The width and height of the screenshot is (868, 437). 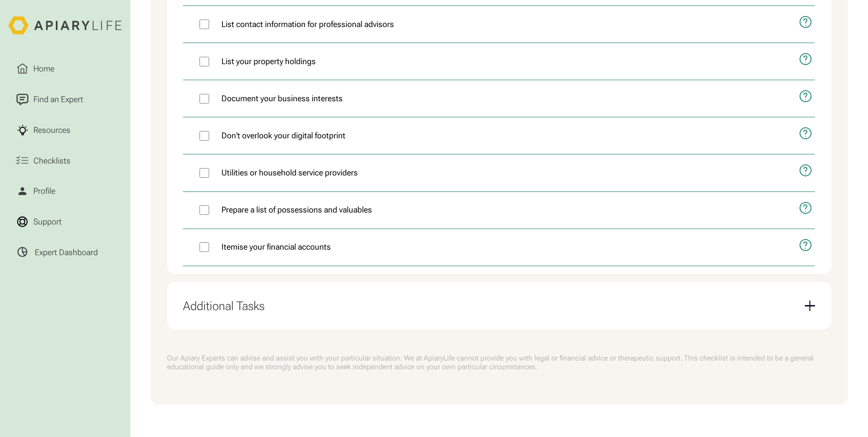 I want to click on a: Find an Expert, so click(x=65, y=100).